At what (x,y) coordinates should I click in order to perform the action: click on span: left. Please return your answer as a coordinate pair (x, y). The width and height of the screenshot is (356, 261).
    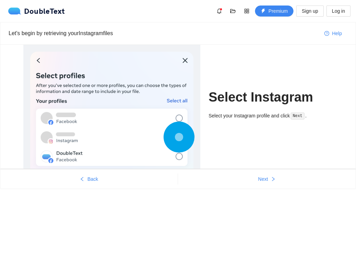
    Looking at the image, I should click on (82, 179).